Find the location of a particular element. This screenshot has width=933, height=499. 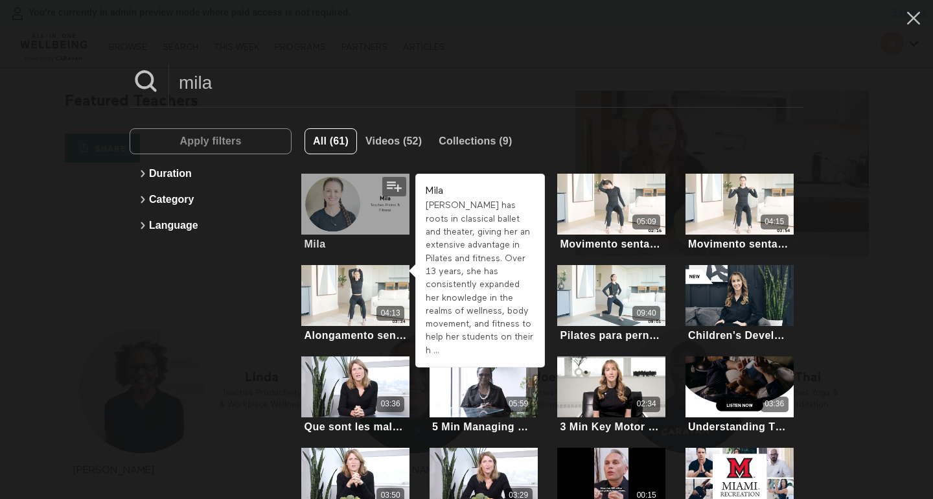

div: 05:09 is located at coordinates (647, 222).